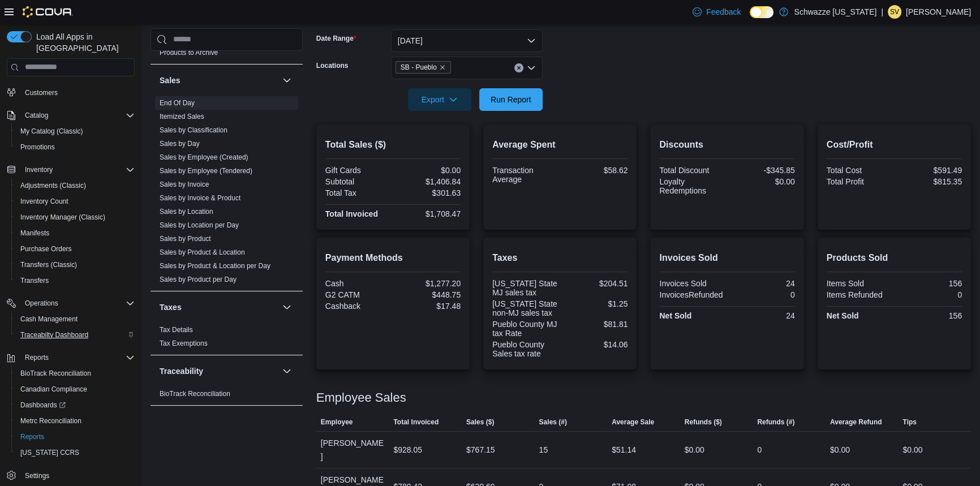 The height and width of the screenshot is (486, 980). I want to click on strong: Net Sold, so click(843, 315).